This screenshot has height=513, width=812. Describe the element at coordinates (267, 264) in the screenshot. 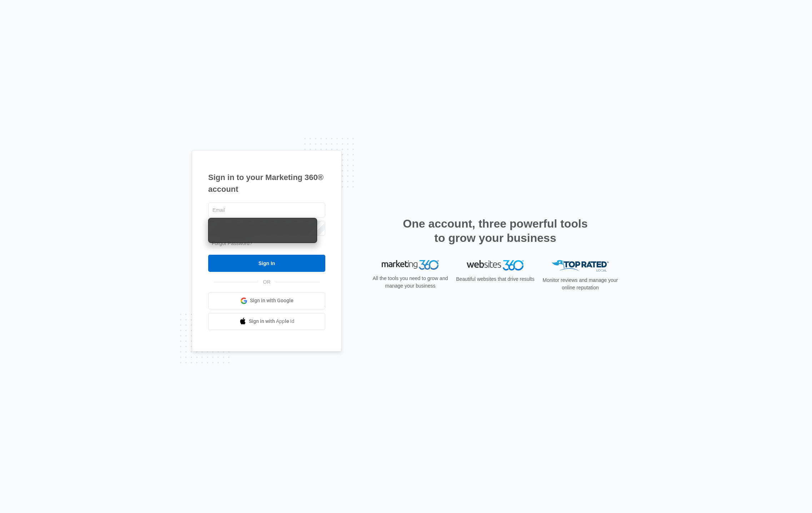

I see `input: Sign In` at that location.